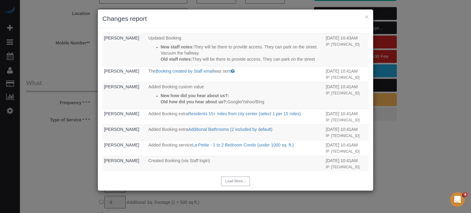 The width and height of the screenshot is (471, 213). I want to click on p: They will be there to provide access. They can park on the street, so click(242, 59).